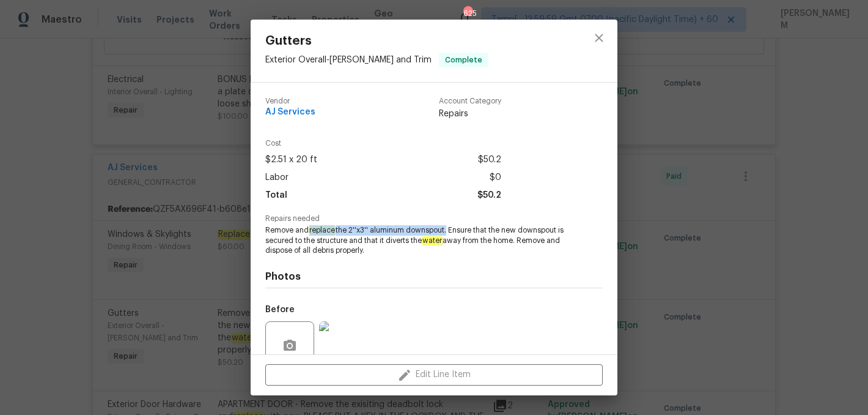  I want to click on span: Gutters, so click(377, 41).